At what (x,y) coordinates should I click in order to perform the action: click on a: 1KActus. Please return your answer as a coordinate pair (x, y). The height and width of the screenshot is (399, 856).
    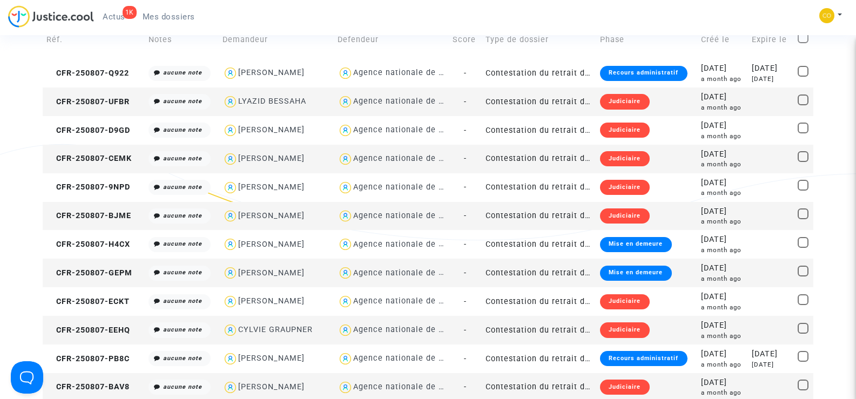
    Looking at the image, I should click on (114, 17).